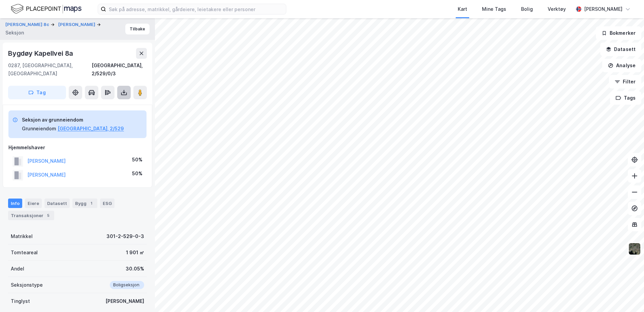 This screenshot has width=644, height=312. What do you see at coordinates (527, 9) in the screenshot?
I see `div: Bolig` at bounding box center [527, 9].